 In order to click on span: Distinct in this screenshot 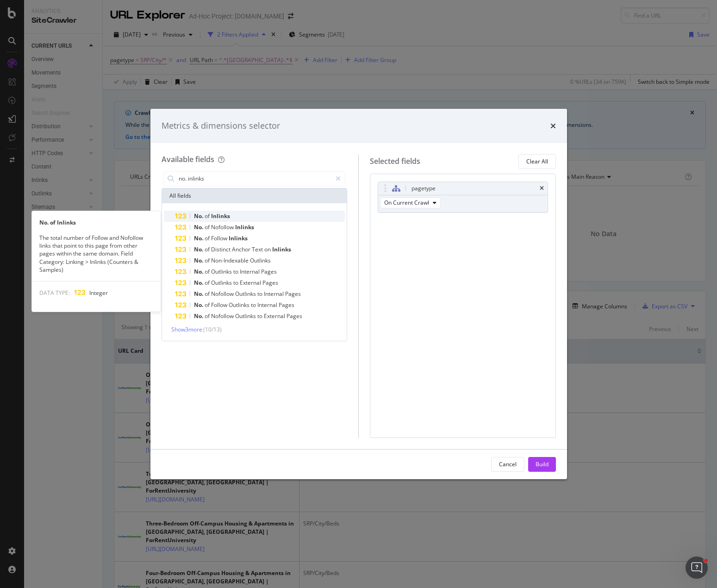, I will do `click(221, 249)`.